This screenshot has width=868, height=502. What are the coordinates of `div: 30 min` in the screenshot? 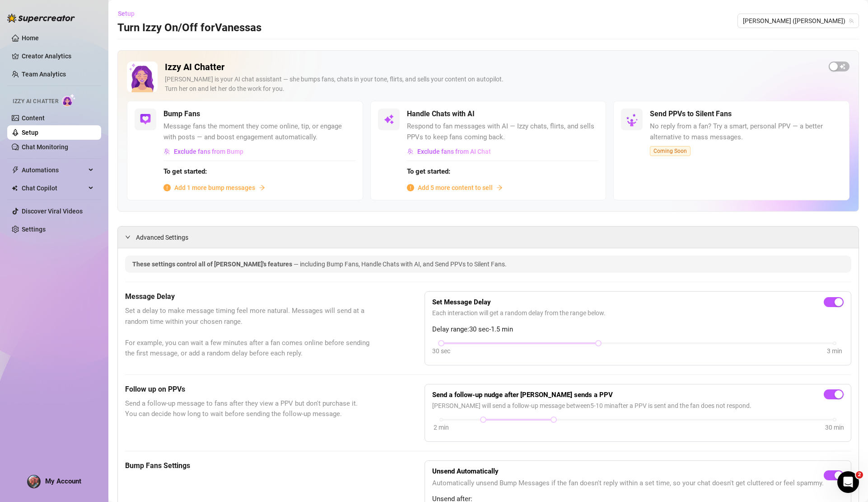 It's located at (835, 427).